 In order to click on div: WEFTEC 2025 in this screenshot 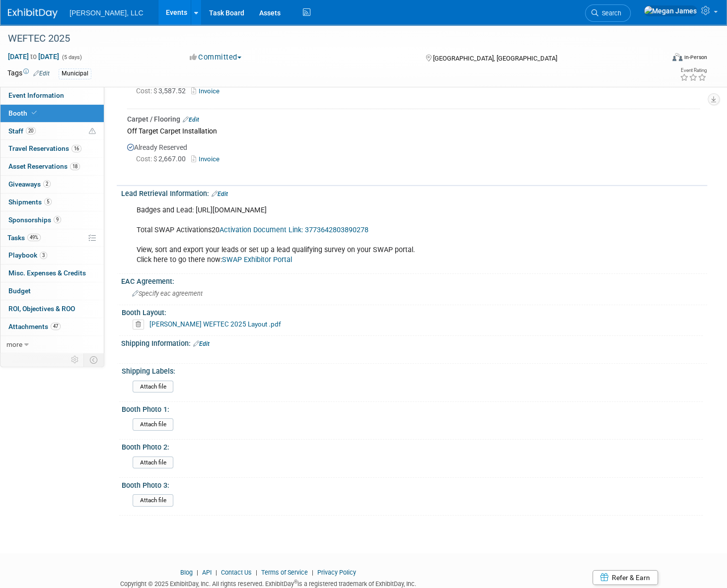, I will do `click(325, 39)`.